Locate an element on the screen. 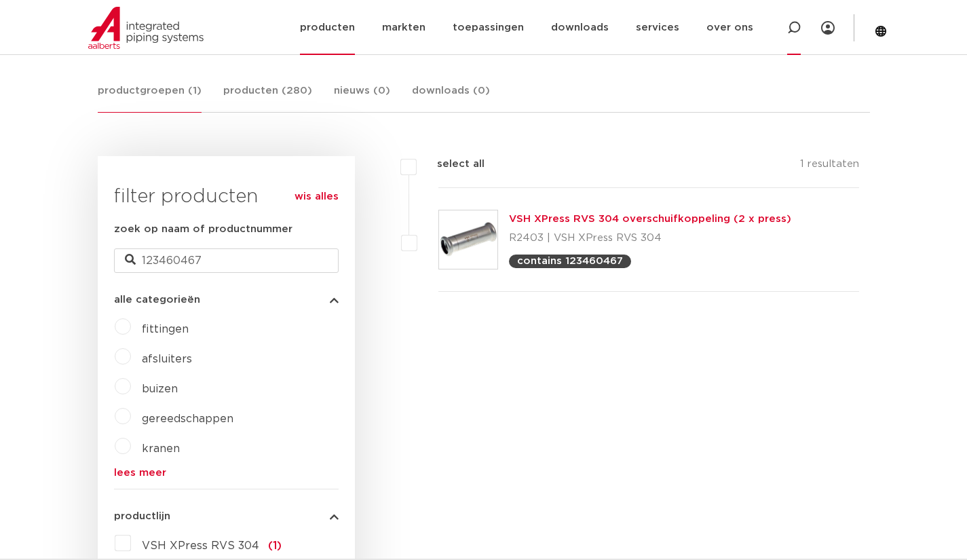 The width and height of the screenshot is (967, 560). span: VSH XPress RVS 304 is located at coordinates (200, 545).